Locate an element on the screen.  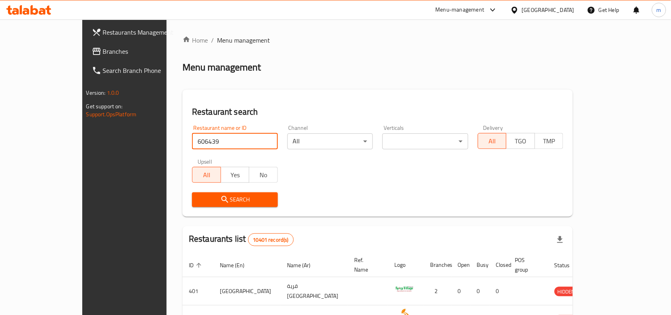
td: 401 is located at coordinates (198, 291).